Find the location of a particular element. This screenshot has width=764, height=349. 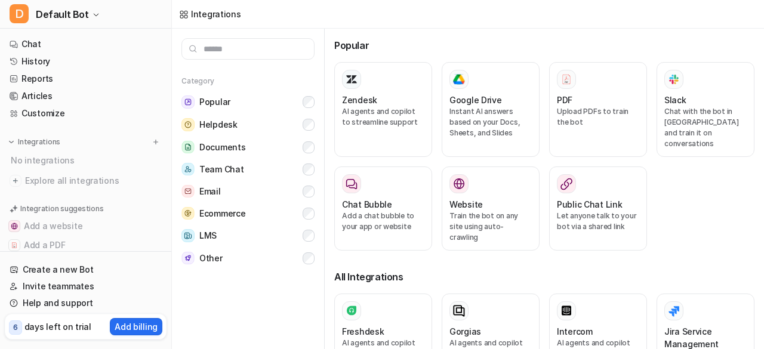

h3: Public Chat Link is located at coordinates (590, 204).